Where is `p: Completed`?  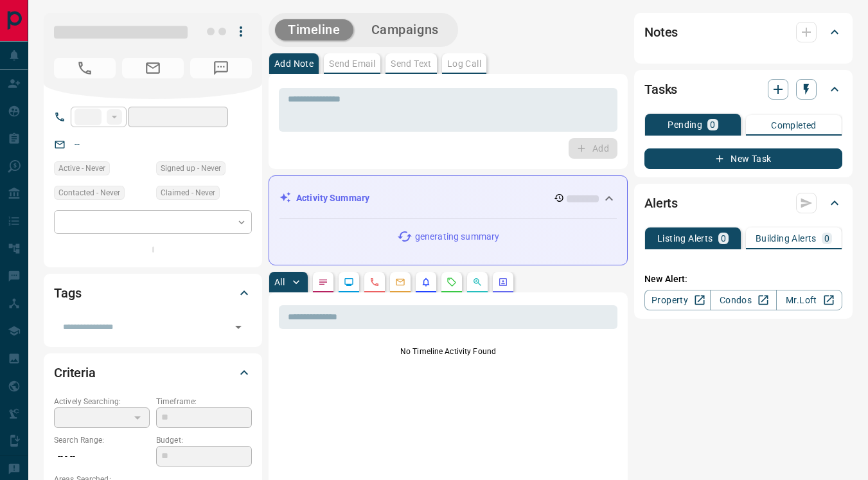 p: Completed is located at coordinates (793, 126).